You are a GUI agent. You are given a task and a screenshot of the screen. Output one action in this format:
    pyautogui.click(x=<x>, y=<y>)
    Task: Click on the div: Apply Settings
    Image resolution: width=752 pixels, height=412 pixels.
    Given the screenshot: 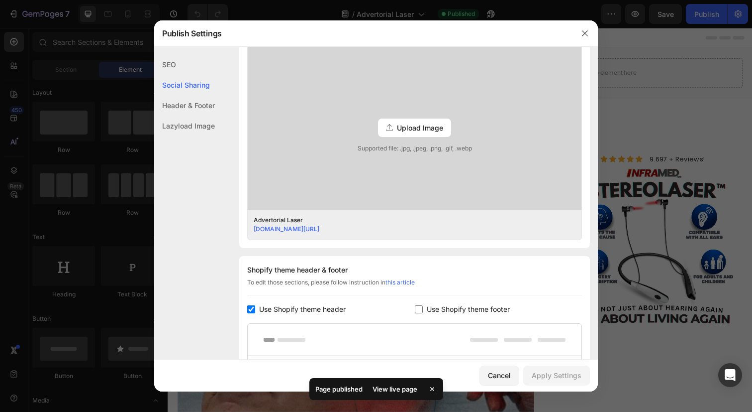 What is the action you would take?
    pyautogui.click(x=557, y=375)
    